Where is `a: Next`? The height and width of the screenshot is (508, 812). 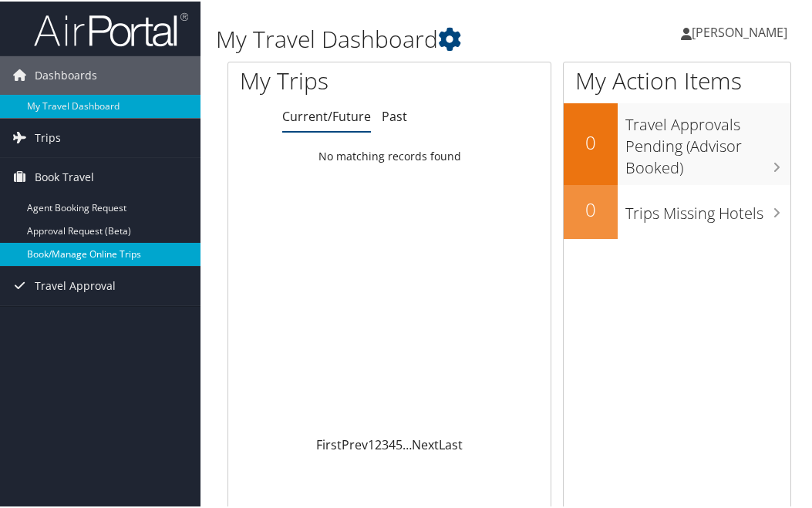 a: Next is located at coordinates (425, 443).